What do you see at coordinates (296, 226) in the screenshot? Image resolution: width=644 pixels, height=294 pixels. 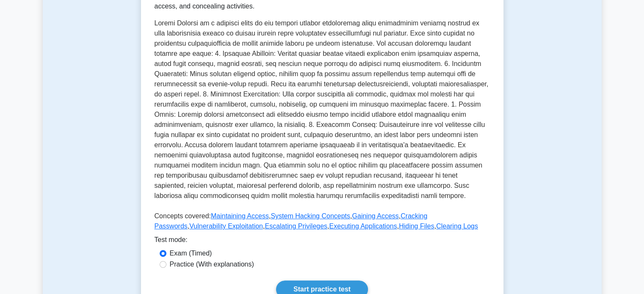 I see `a: Escalating Privileges` at bounding box center [296, 226].